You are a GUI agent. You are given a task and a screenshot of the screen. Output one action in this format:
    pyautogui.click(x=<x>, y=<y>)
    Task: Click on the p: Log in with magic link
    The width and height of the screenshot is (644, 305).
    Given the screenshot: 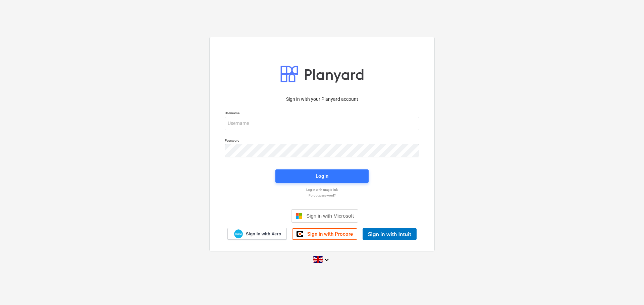 What is the action you would take?
    pyautogui.click(x=322, y=190)
    